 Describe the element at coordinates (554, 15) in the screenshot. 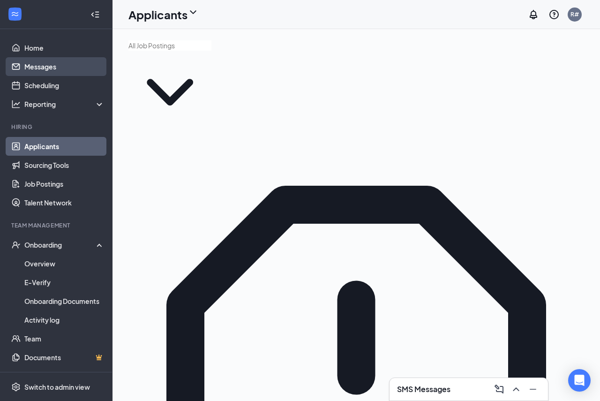

I see `svg: QuestionInfo` at that location.